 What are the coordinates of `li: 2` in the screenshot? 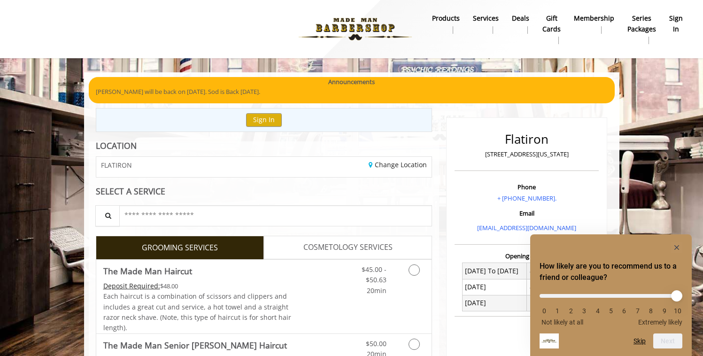 It's located at (571, 311).